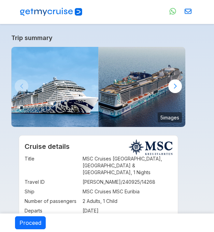 The width and height of the screenshot is (214, 232). What do you see at coordinates (52, 165) in the screenshot?
I see `td: Title` at bounding box center [52, 165].